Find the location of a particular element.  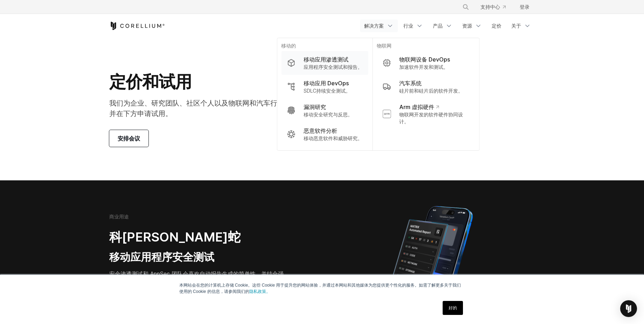

font: 硅片前和硅片后的软件开发。 is located at coordinates (431, 91).